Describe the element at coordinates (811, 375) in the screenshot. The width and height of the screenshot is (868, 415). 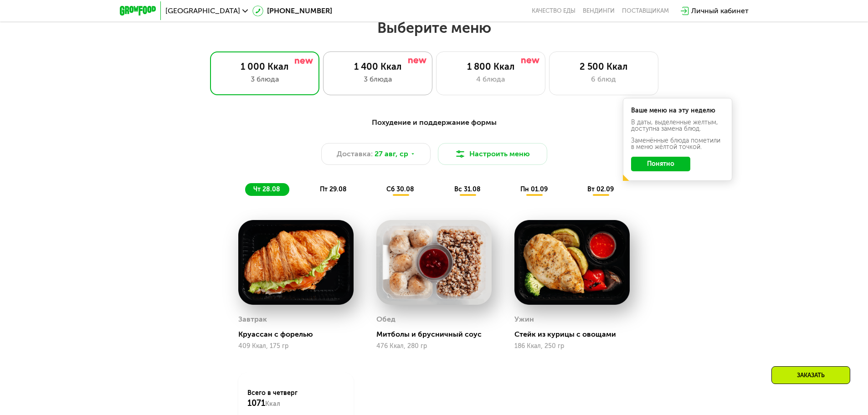
I see `div: Заказать` at that location.